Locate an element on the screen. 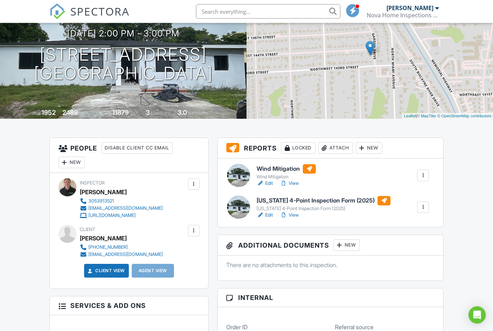 This screenshot has width=493, height=331. div: 1952 is located at coordinates (48, 113).